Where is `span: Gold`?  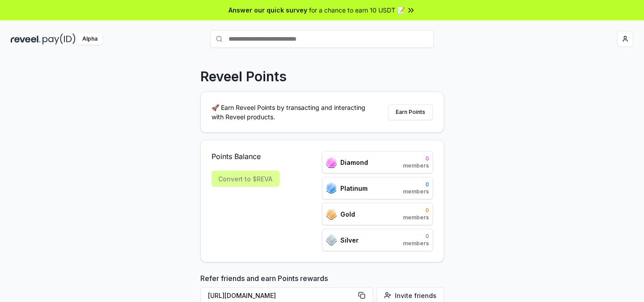 span: Gold is located at coordinates (348, 214).